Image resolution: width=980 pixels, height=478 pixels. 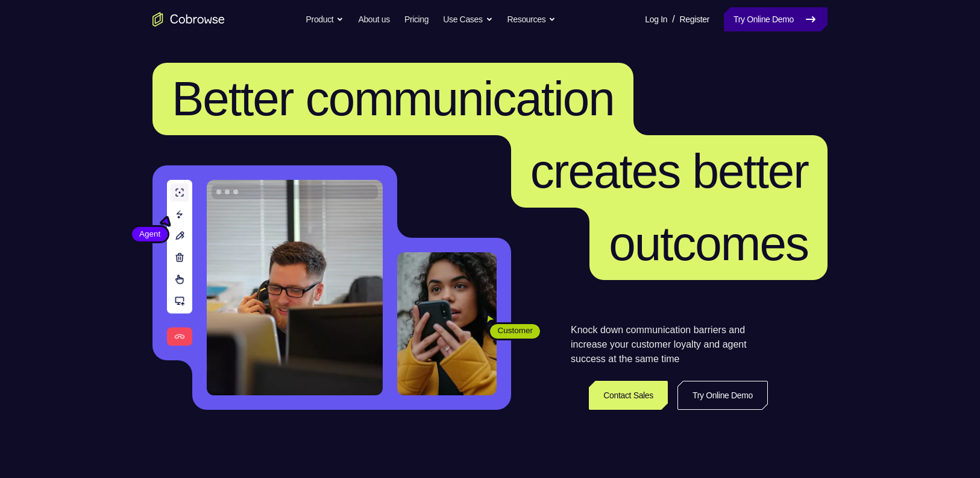 I want to click on button: Product, so click(x=324, y=19).